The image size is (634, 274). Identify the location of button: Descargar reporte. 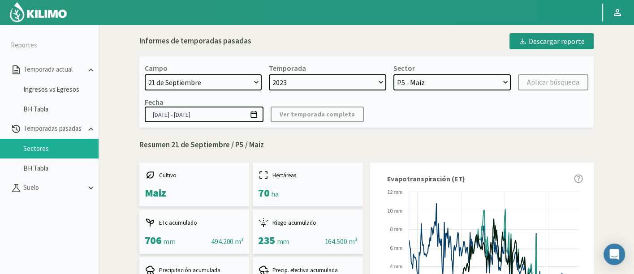
(552, 41).